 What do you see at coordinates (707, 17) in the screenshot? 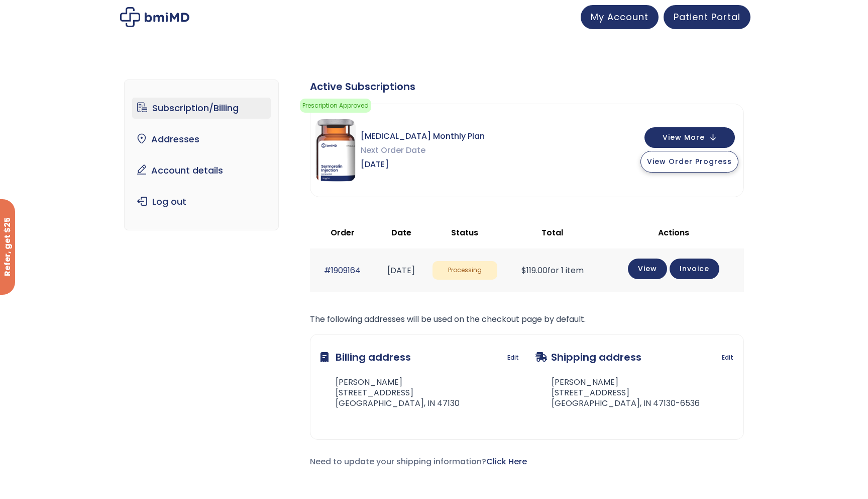
I see `a: Patient Portal` at bounding box center [707, 17].